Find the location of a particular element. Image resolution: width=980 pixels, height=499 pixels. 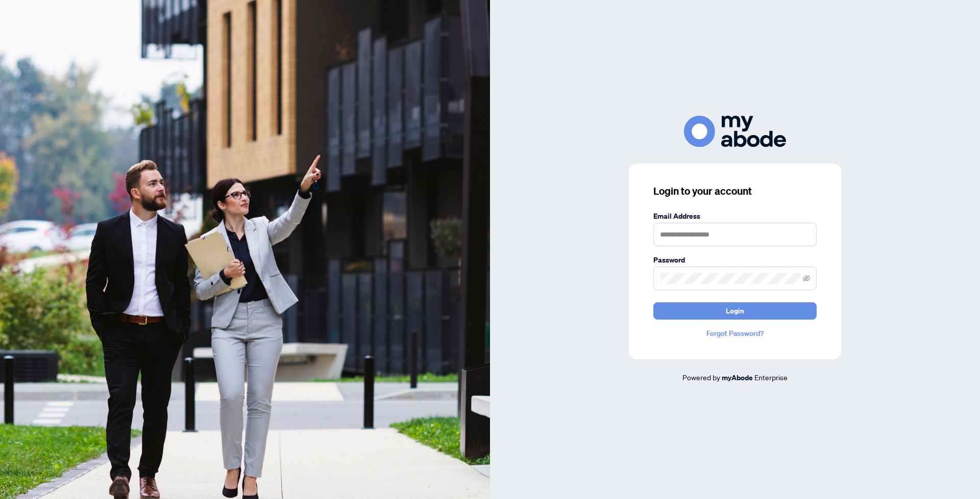

button: Login is located at coordinates (735, 311).